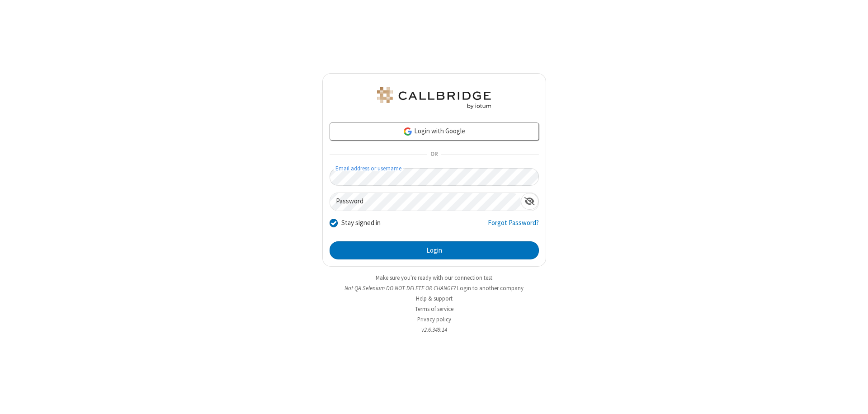  Describe the element at coordinates (434, 250) in the screenshot. I see `button: Login` at that location.